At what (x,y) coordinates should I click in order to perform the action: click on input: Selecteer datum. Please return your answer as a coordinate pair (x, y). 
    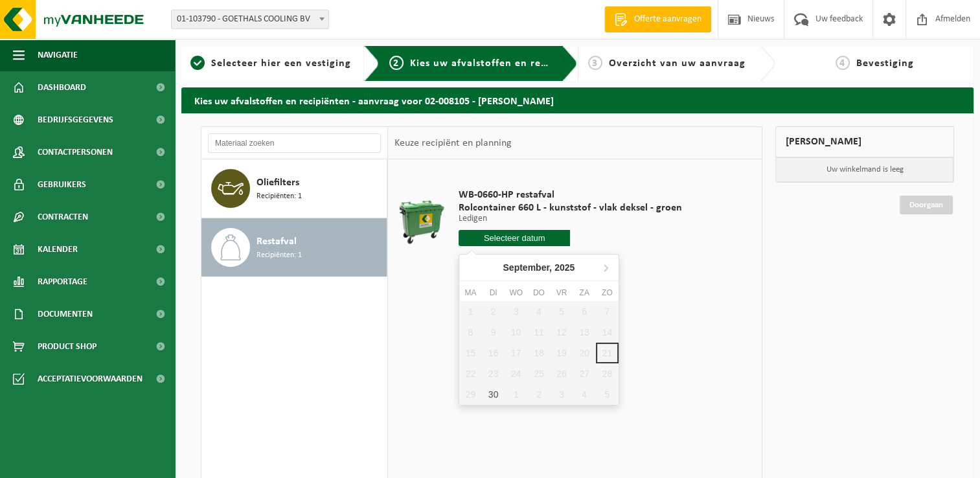
    Looking at the image, I should click on (514, 237).